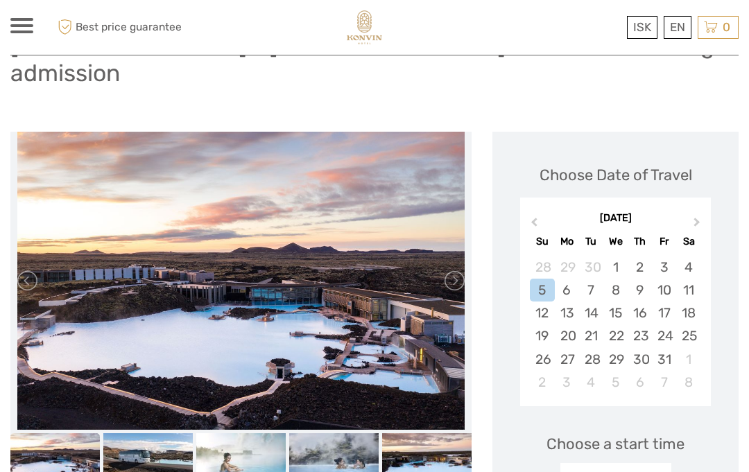  Describe the element at coordinates (542, 313) in the screenshot. I see `div: Choose Sunday, October 12th, 2025` at that location.